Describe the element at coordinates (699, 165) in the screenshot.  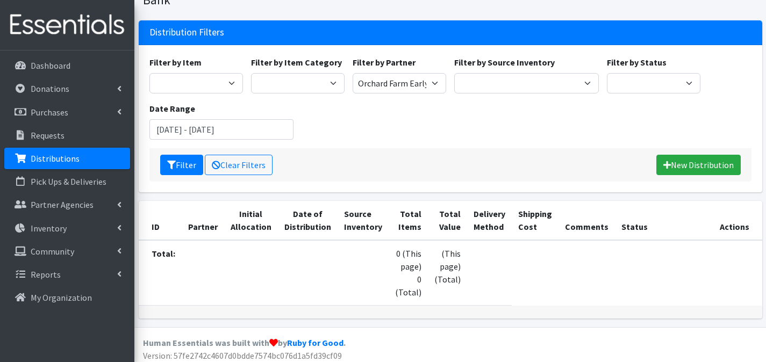
I see `a: New Distribution` at that location.